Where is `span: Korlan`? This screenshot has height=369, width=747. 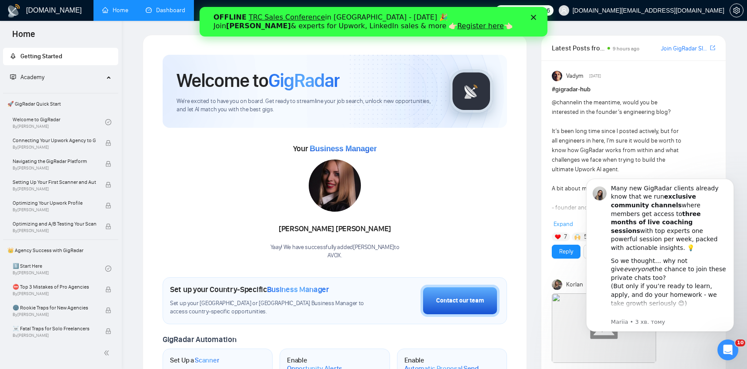
span: Korlan is located at coordinates (574, 285).